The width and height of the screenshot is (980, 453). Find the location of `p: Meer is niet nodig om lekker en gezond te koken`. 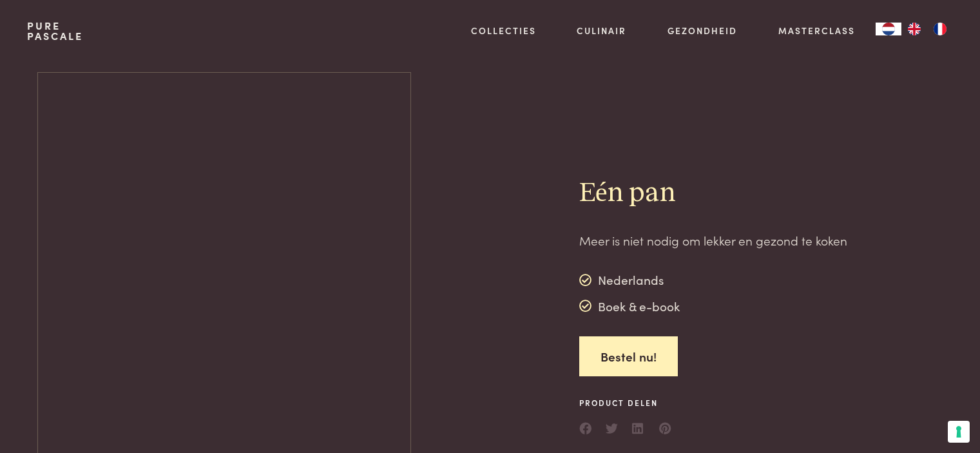

p: Meer is niet nodig om lekker en gezond te koken is located at coordinates (713, 241).